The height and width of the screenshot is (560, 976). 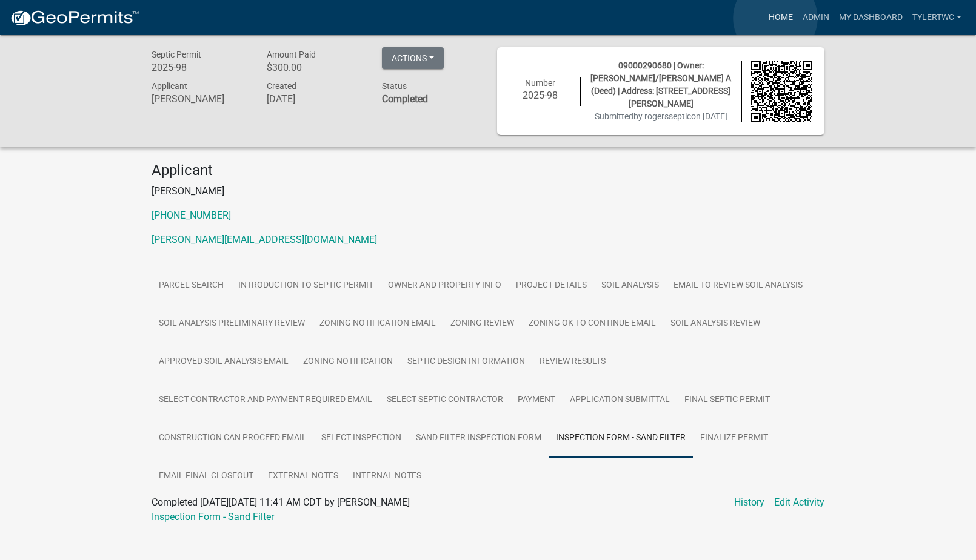 I want to click on a: Zoning Review, so click(x=482, y=324).